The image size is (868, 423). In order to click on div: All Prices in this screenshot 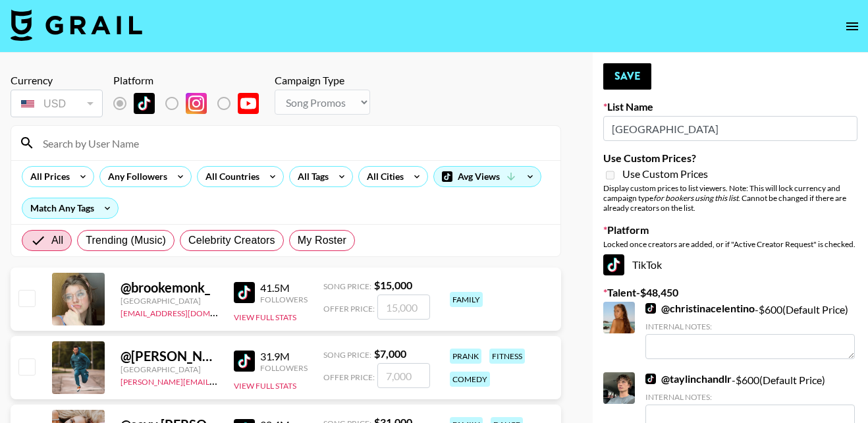, I will do `click(47, 176)`.